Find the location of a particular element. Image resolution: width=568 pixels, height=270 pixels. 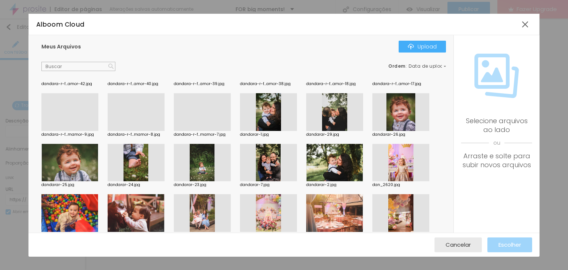

span: Alboom Cloud is located at coordinates (60, 24).